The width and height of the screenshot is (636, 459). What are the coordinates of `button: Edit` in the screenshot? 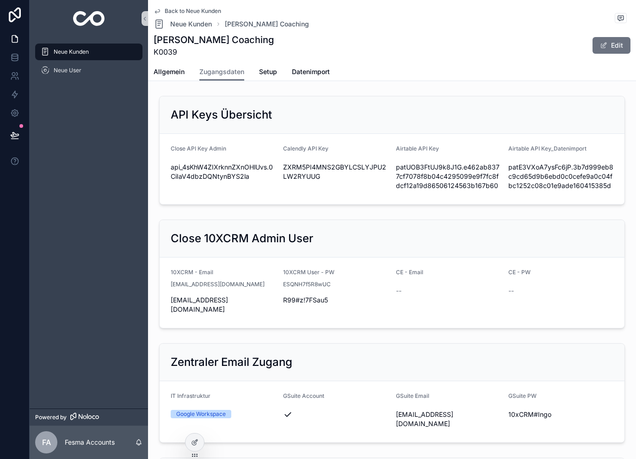 It's located at (612, 45).